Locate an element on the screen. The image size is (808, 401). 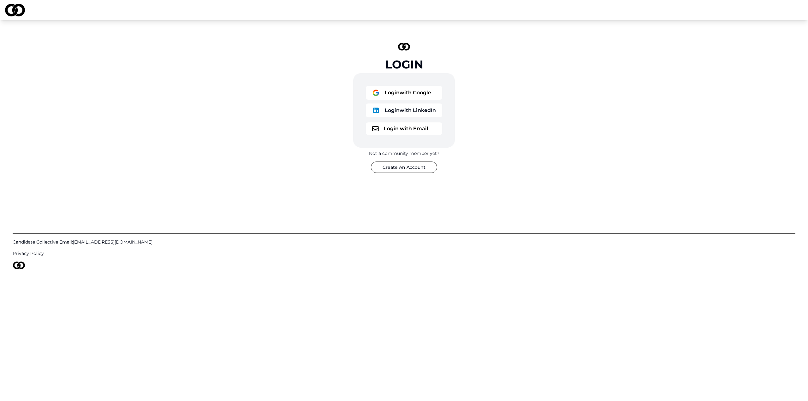
div: Not a community member yet? is located at coordinates (404, 153).